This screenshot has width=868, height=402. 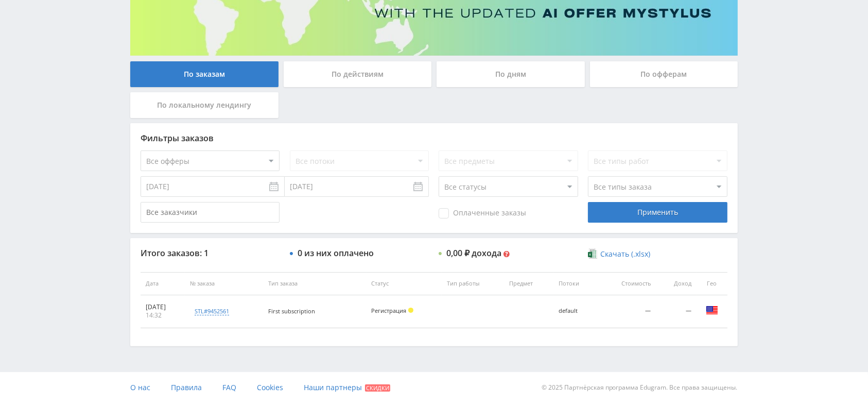 What do you see at coordinates (224, 283) in the screenshot?
I see `th: № заказа` at bounding box center [224, 283].